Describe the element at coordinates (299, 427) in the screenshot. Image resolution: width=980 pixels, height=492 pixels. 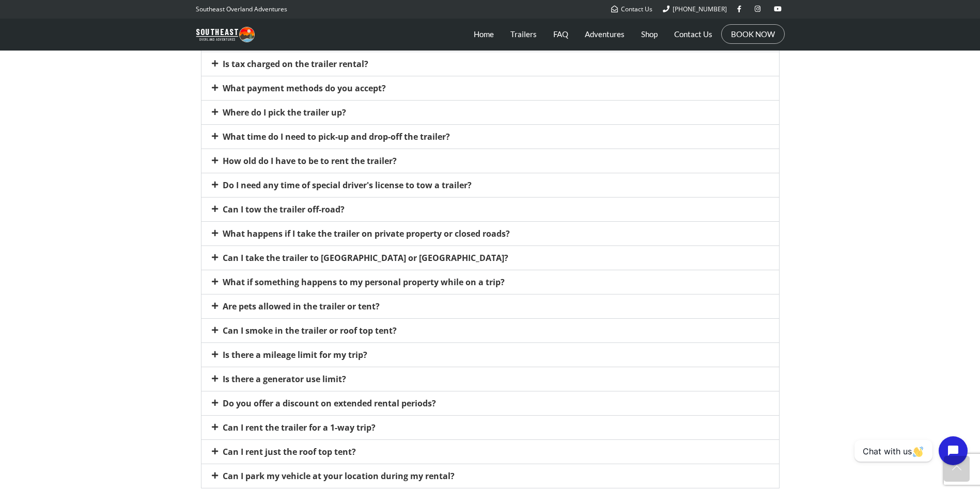
I see `a: Can I rent the trailer for a 1-way trip?` at that location.